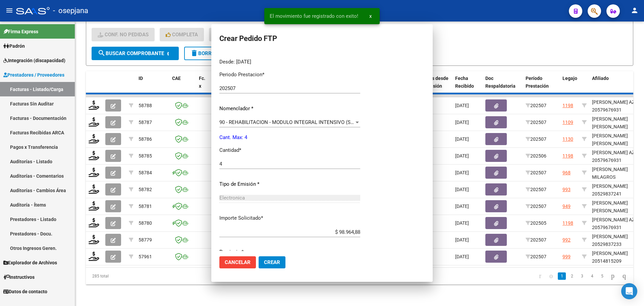 This screenshot has height=306, width=644. What do you see at coordinates (145, 156) in the screenshot?
I see `span: 58785` at bounding box center [145, 156].